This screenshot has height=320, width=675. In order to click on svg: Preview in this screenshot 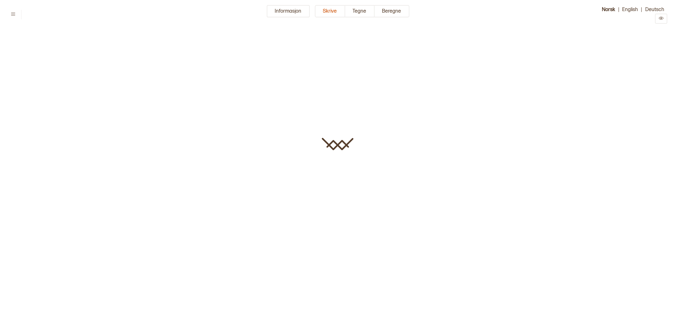, I will do `click(661, 18)`.